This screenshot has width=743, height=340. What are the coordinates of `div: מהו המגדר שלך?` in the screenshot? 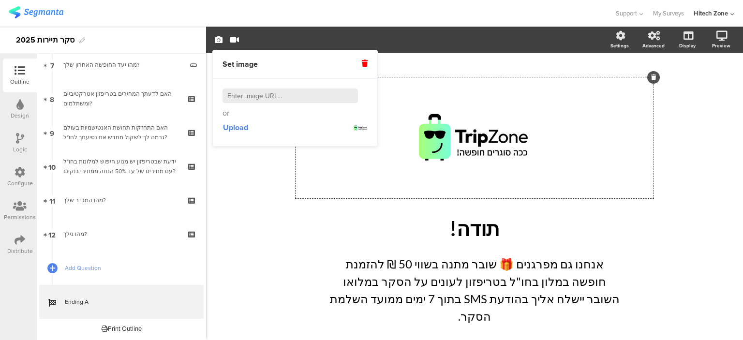 It's located at (121, 200).